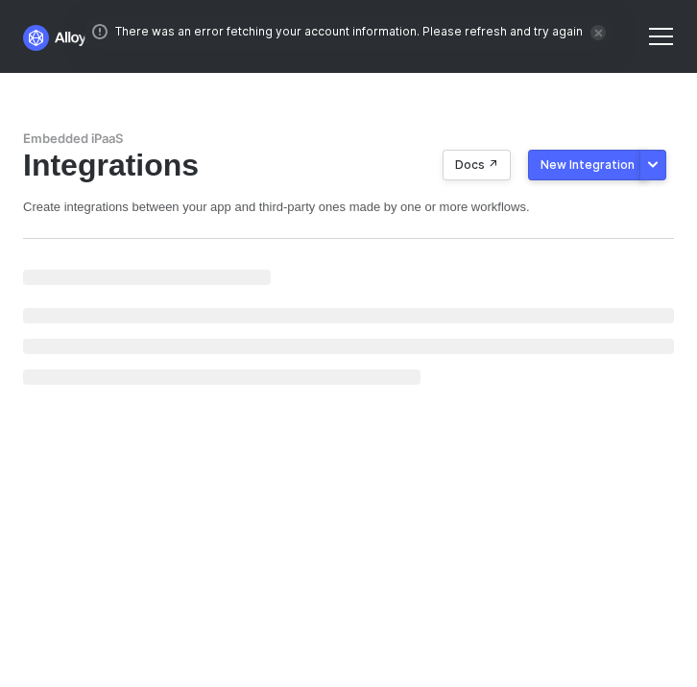 The width and height of the screenshot is (697, 687). Describe the element at coordinates (476, 165) in the screenshot. I see `div: Docs ↗` at that location.